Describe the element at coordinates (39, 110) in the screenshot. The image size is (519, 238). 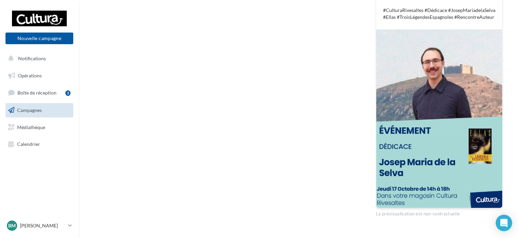
I see `a: Campagnes` at that location.